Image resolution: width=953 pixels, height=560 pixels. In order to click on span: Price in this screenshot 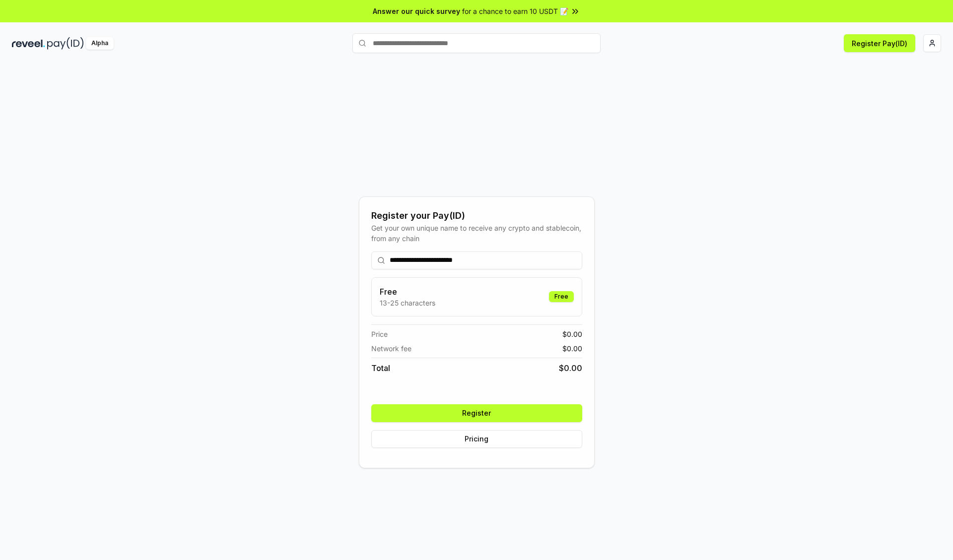, I will do `click(379, 334)`.